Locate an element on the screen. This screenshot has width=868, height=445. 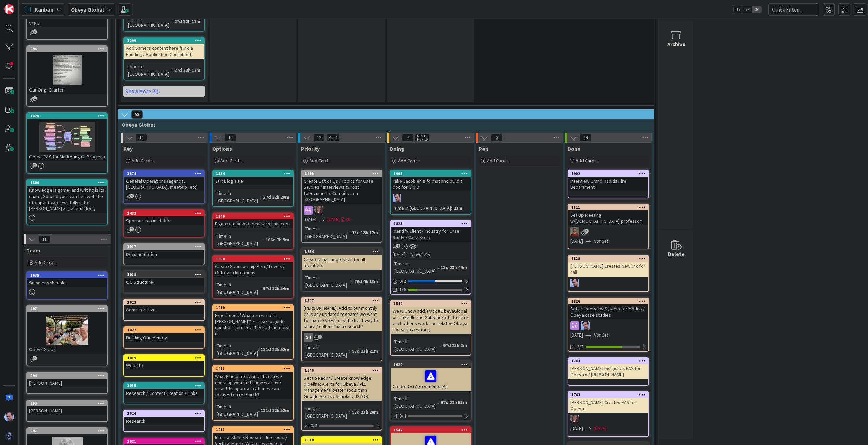
div: 1023 is located at coordinates (165, 302).